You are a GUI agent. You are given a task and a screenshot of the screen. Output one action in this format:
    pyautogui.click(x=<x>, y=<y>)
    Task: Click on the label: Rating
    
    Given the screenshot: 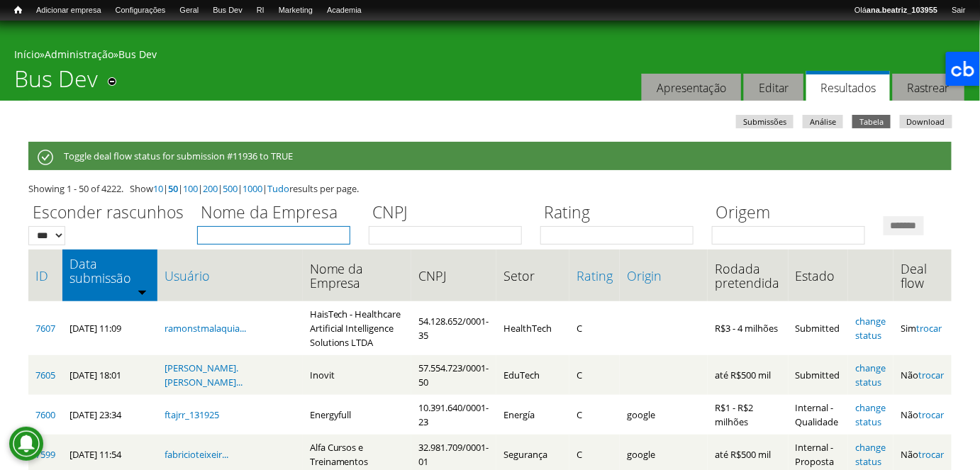 What is the action you would take?
    pyautogui.click(x=621, y=213)
    